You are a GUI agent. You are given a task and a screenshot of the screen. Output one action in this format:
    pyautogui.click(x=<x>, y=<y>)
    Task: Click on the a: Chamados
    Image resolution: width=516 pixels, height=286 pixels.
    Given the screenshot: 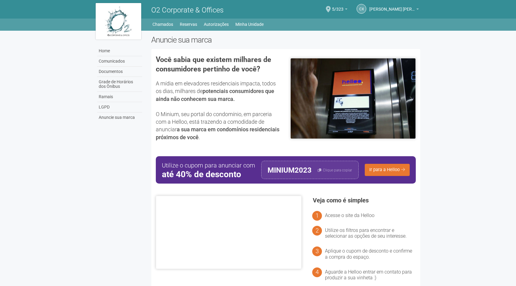 What is the action you would take?
    pyautogui.click(x=163, y=24)
    